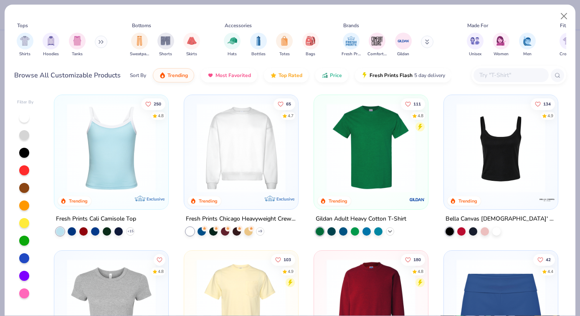 This screenshot has width=580, height=316. Describe the element at coordinates (67, 75) in the screenshot. I see `div: Browse All Customizable Products` at that location.